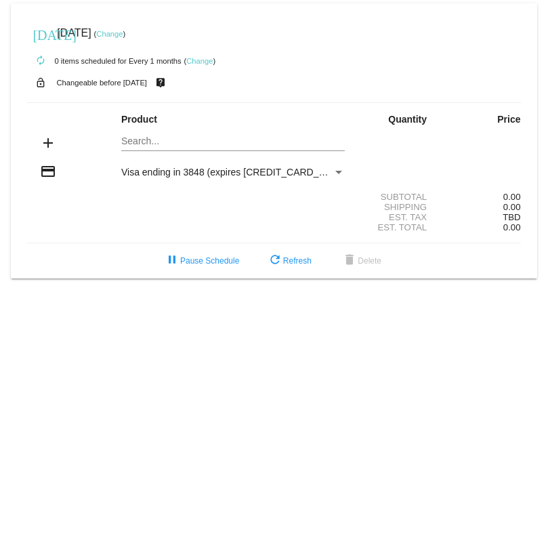  What do you see at coordinates (172, 261) in the screenshot?
I see `mat-icon: pause` at bounding box center [172, 261].